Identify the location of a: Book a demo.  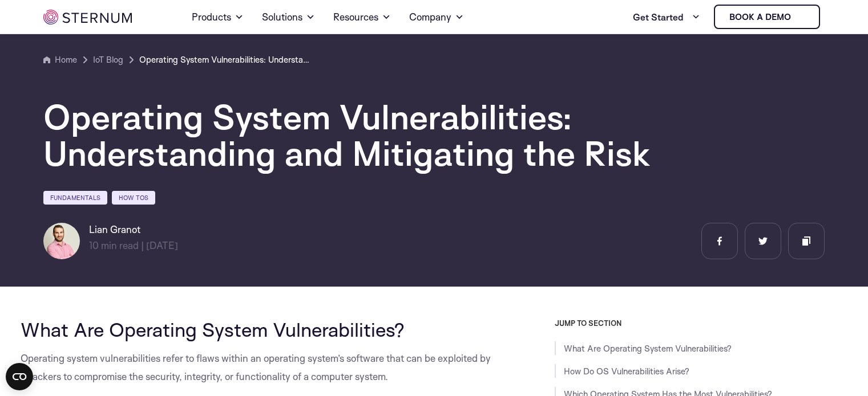
(767, 17).